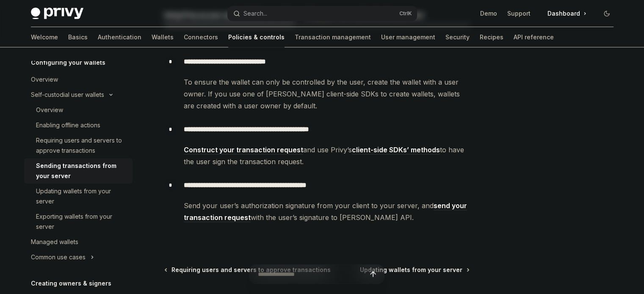 Image resolution: width=644 pixels, height=294 pixels. What do you see at coordinates (519, 14) in the screenshot?
I see `a: Support` at bounding box center [519, 14].